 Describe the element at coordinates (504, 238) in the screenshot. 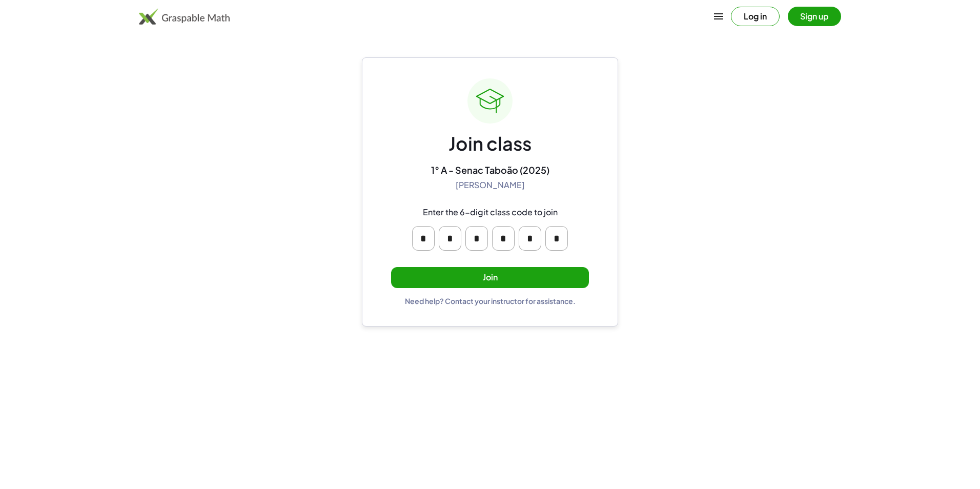

I see `input: Please enter OTP character 4` at that location.